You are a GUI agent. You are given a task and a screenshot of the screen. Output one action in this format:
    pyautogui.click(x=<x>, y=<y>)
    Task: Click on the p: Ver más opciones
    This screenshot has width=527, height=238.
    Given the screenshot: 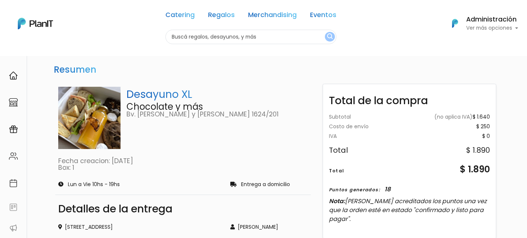 What is the action you would take?
    pyautogui.click(x=492, y=28)
    